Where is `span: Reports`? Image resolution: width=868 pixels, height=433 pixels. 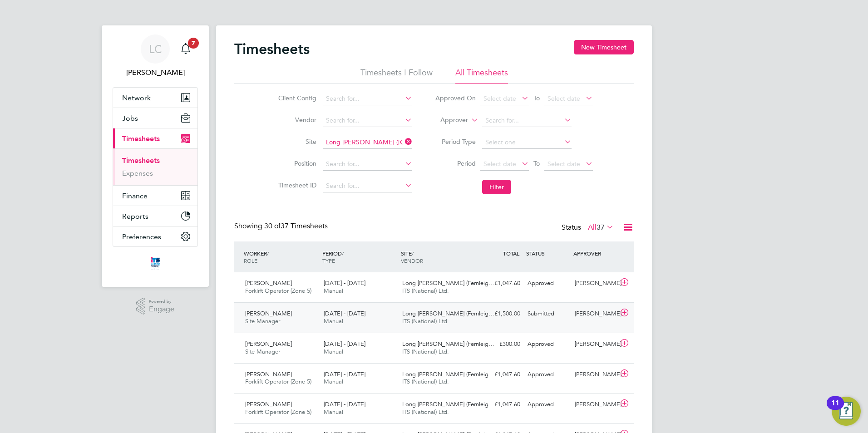 span: Reports is located at coordinates (135, 216).